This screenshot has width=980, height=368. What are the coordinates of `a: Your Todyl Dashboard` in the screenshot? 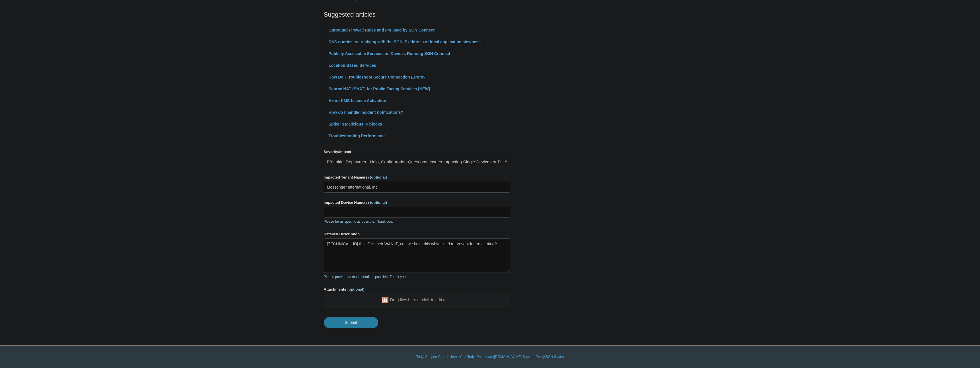 It's located at (476, 357).